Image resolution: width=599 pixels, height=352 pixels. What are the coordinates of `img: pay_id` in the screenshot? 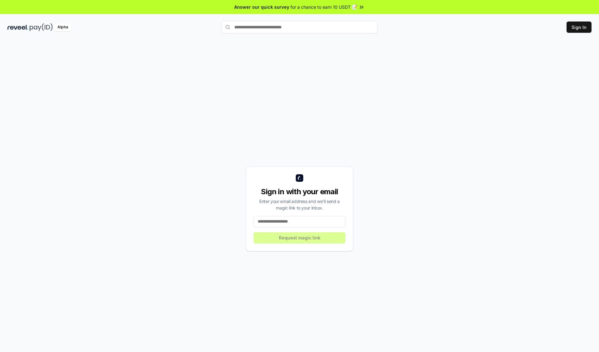 It's located at (41, 27).